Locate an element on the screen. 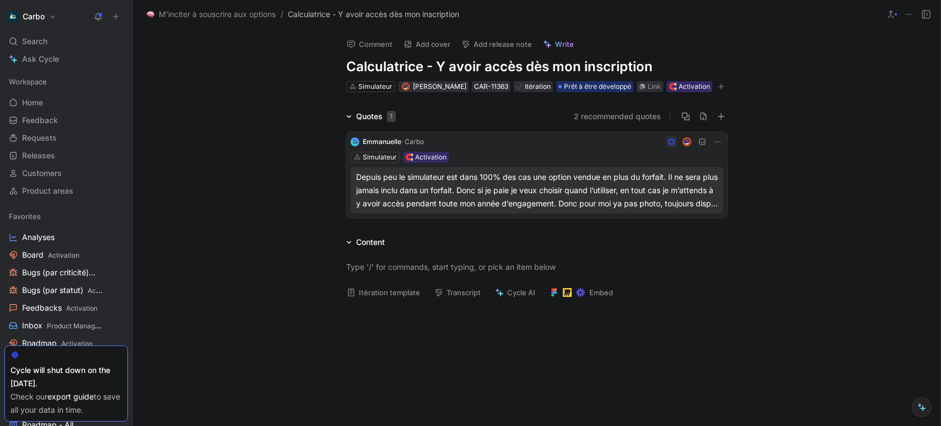 This screenshot has height=426, width=941. div: Favorites is located at coordinates (66, 216).